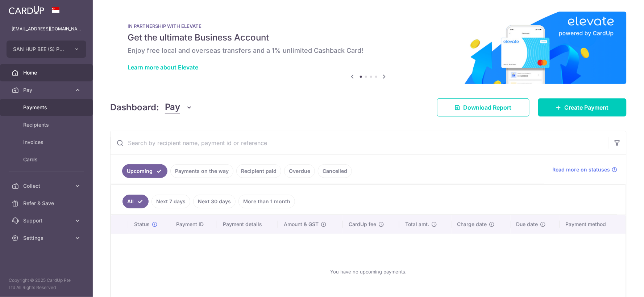 Image resolution: width=644 pixels, height=297 pixels. Describe the element at coordinates (267, 202) in the screenshot. I see `a: More than 1 month` at that location.